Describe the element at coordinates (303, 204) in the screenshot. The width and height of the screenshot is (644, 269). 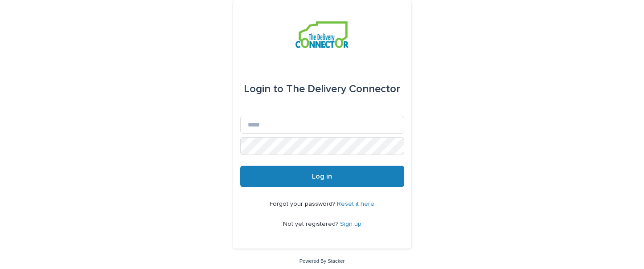
I see `span: Forgot your password?` at that location.